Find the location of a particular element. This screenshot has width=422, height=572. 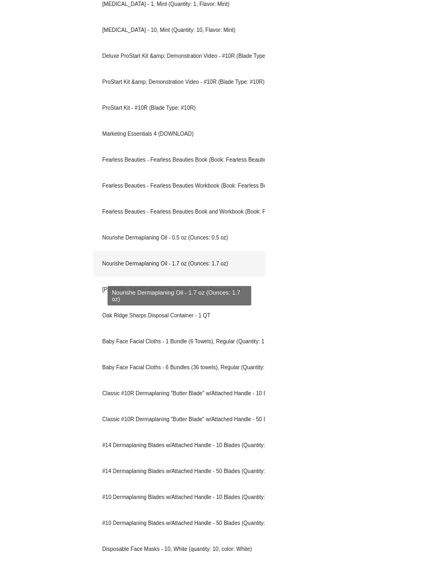

div: Classic #10R Dermaplaning "Butter Blade" w/Attached Handle - 10 Blades (Quantity: 10 Blades) is located at coordinates (179, 394).